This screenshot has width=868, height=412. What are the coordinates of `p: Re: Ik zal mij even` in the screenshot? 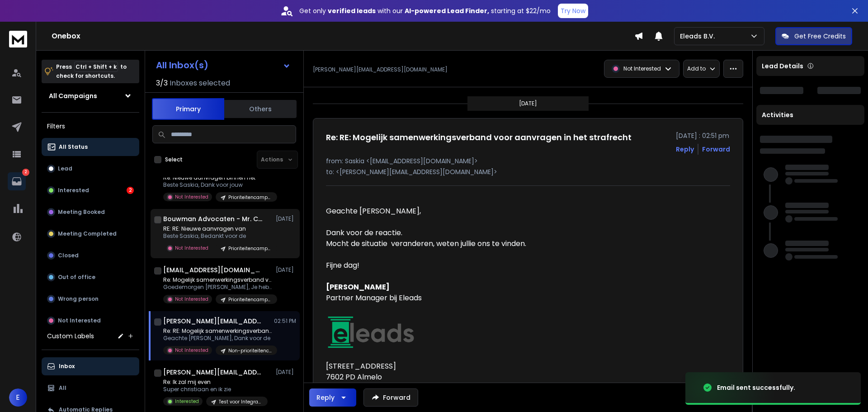 It's located at (215, 382).